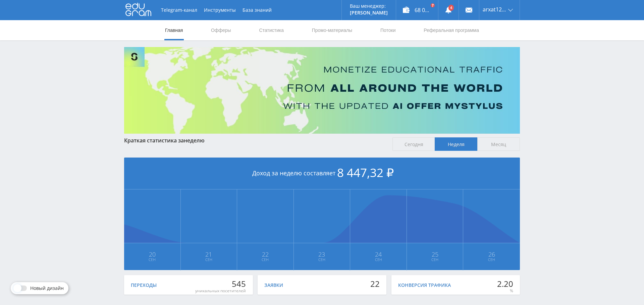  What do you see at coordinates (369, 6) in the screenshot?
I see `p: Ваш менеджер:` at bounding box center [369, 6].